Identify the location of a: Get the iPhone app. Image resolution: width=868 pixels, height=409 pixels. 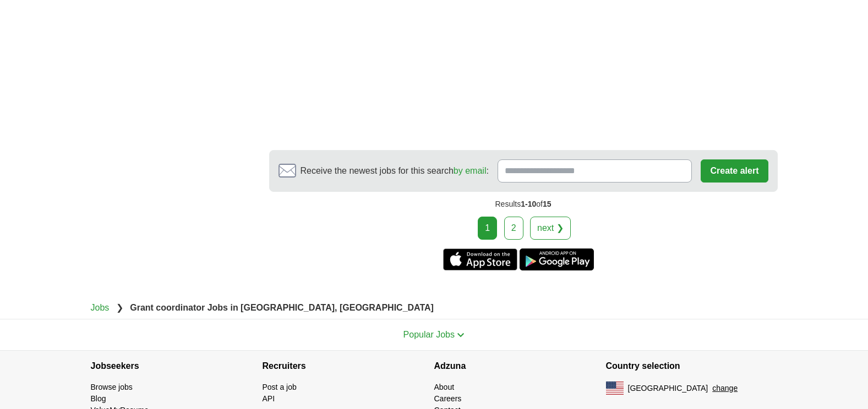
(480, 259).